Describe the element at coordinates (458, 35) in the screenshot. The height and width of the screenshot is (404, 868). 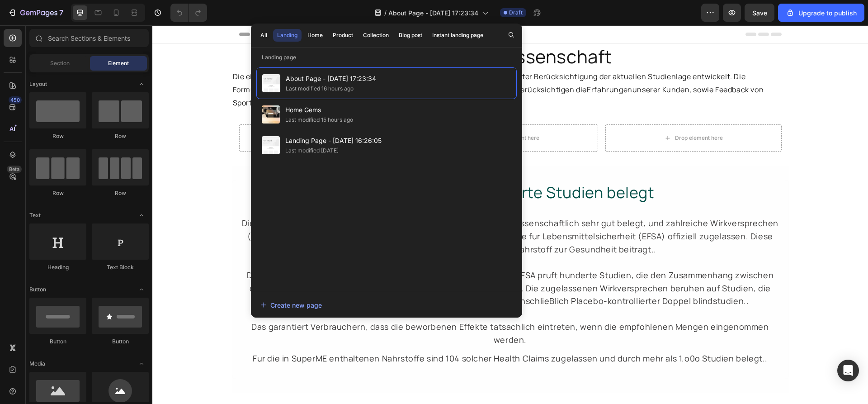
I see `div: Instant landing page` at that location.